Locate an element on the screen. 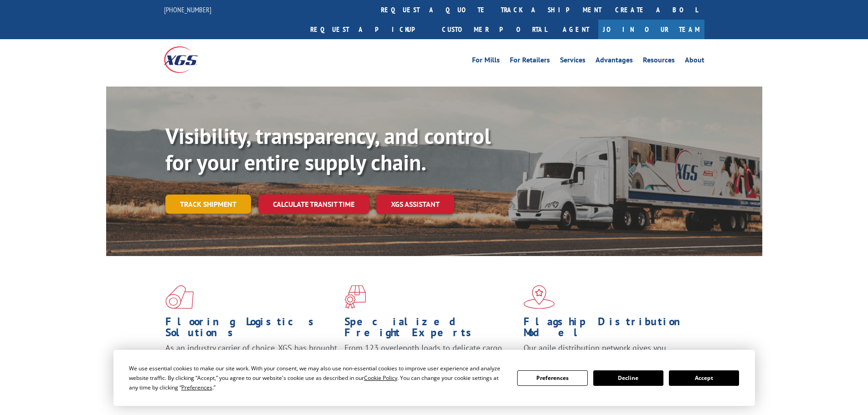 The width and height of the screenshot is (868, 415). a: For Retailers is located at coordinates (530, 62).